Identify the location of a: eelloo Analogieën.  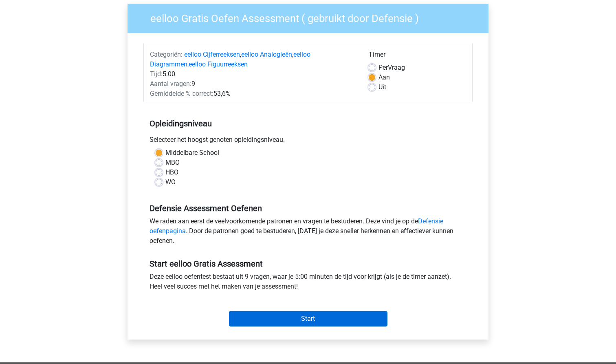
(267, 54).